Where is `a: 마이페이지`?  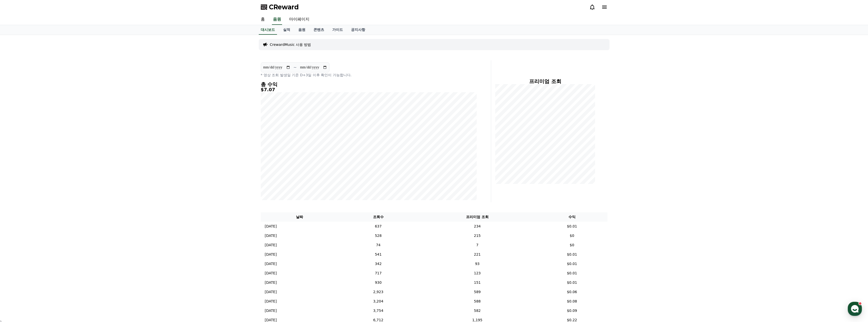
a: 마이페이지 is located at coordinates (299, 19).